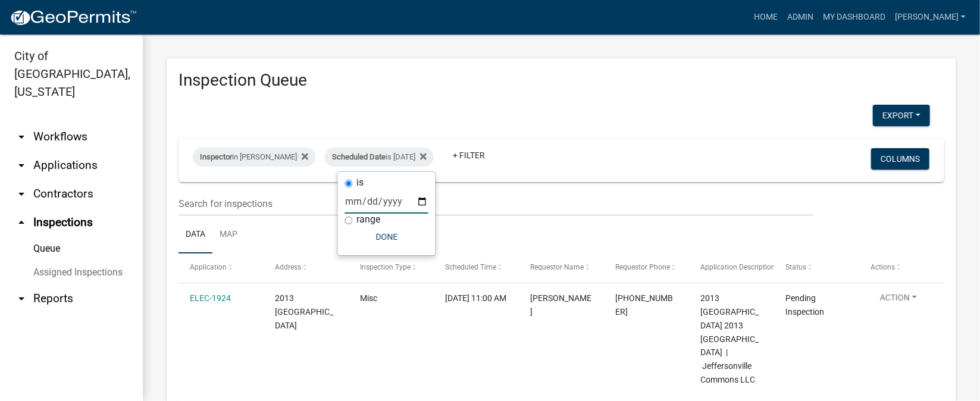 This screenshot has height=401, width=980. I want to click on button: Action, so click(898, 300).